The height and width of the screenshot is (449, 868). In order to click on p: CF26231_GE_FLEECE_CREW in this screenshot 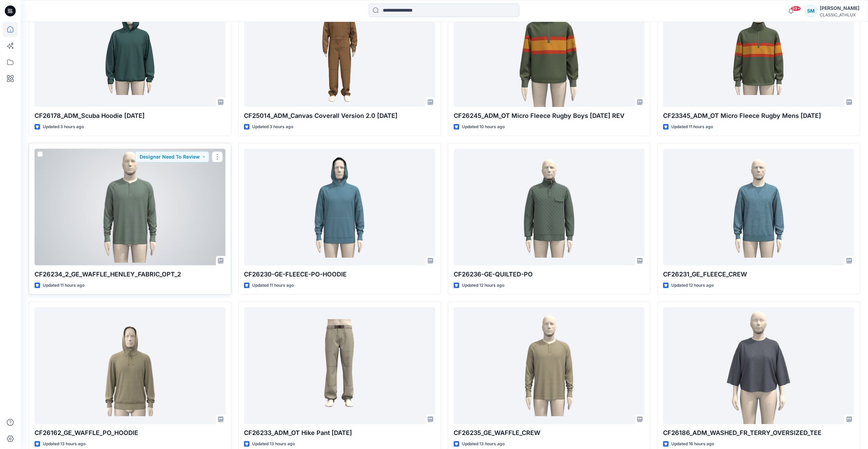, I will do `click(759, 275)`.